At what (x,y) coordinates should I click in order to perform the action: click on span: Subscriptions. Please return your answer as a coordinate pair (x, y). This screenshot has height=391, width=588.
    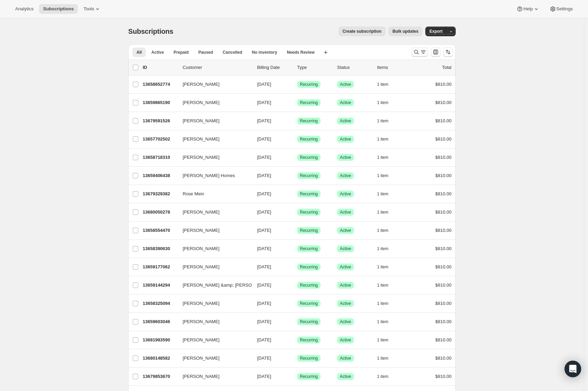
    Looking at the image, I should click on (151, 32).